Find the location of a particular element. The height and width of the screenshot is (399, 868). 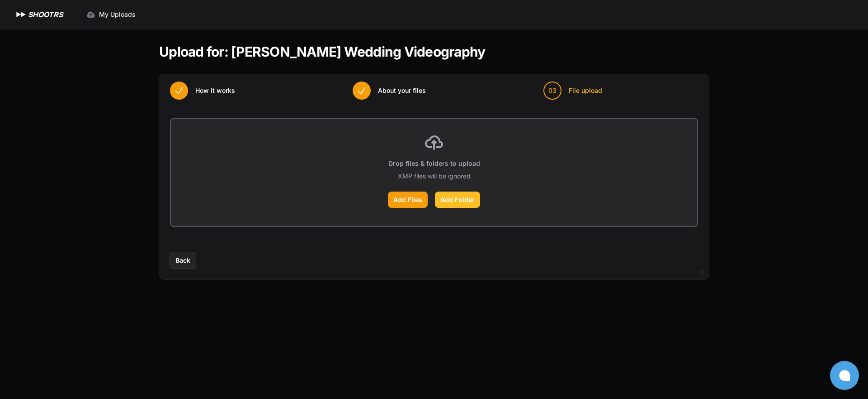

button: 03 File upload is located at coordinates (573, 91).